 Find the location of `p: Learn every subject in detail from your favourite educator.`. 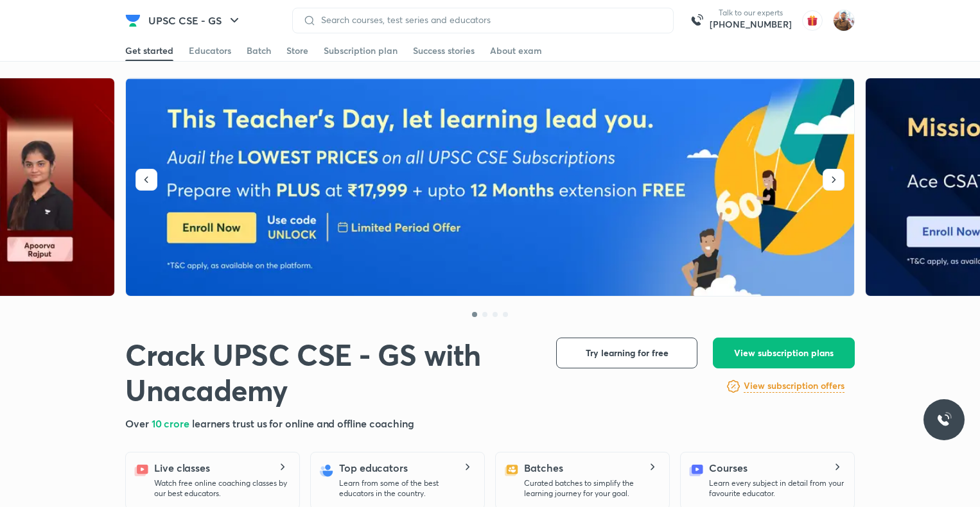

p: Learn every subject in detail from your favourite educator. is located at coordinates (776, 489).